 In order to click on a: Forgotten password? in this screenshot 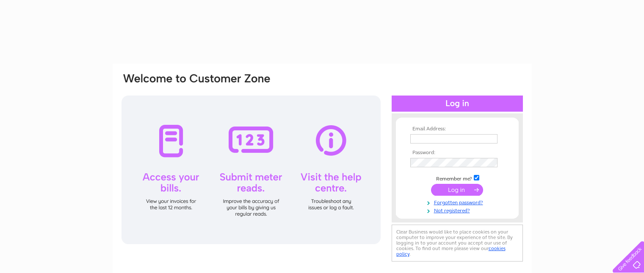, I will do `click(458, 202)`.